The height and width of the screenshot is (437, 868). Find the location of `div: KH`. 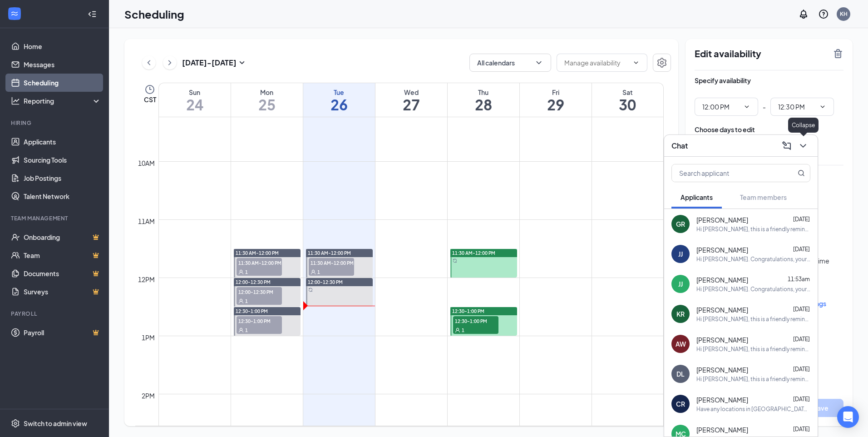

div: KH is located at coordinates (844, 13).